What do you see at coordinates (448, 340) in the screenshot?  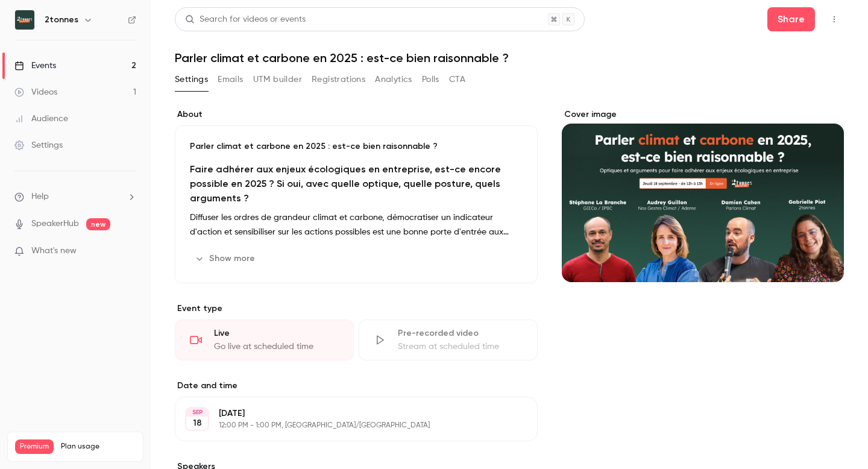 I see `div: Pre-recorded videoStream at scheduled time` at bounding box center [448, 340].